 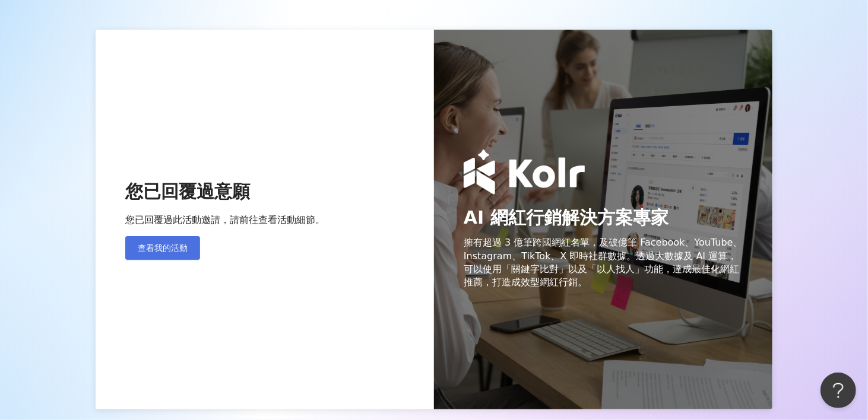 I want to click on a: 查看我的活動, so click(x=163, y=248).